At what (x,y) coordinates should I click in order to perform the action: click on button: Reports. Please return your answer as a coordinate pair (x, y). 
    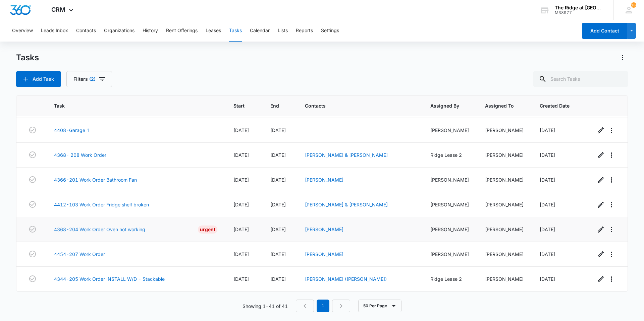
    Looking at the image, I should click on (304, 31).